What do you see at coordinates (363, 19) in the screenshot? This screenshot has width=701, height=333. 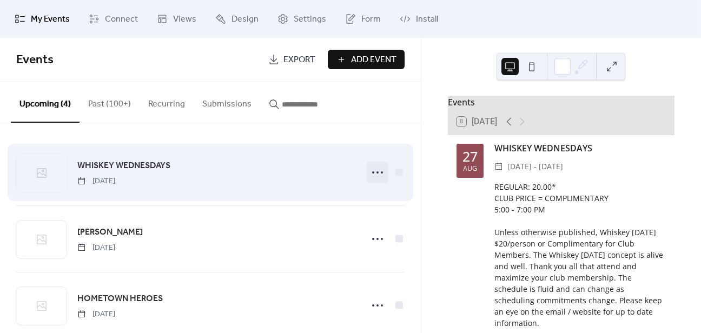 I see `a: Form` at bounding box center [363, 19].